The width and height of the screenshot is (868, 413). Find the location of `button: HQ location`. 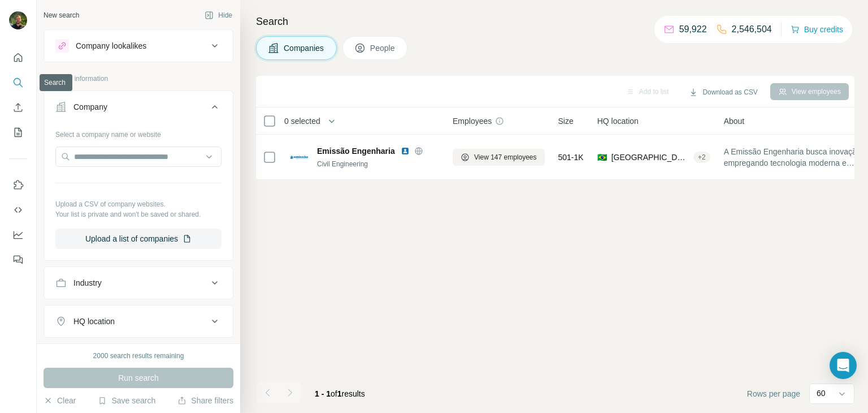

button: HQ location is located at coordinates (139, 321).